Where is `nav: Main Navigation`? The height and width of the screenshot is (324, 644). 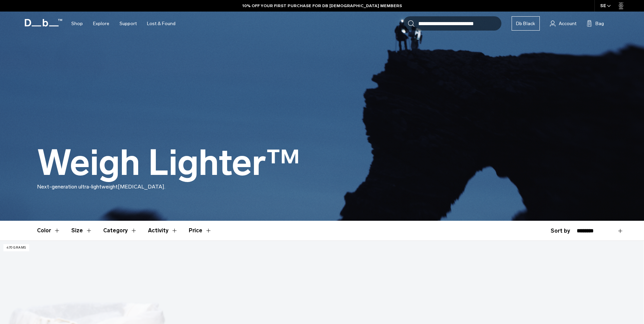
nav: Main Navigation is located at coordinates (123, 24).